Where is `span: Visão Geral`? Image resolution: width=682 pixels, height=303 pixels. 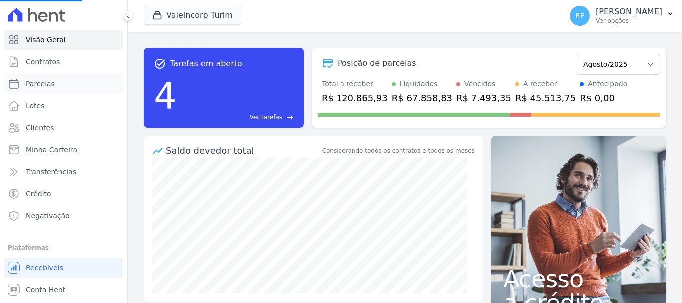
span: Visão Geral is located at coordinates (46, 40).